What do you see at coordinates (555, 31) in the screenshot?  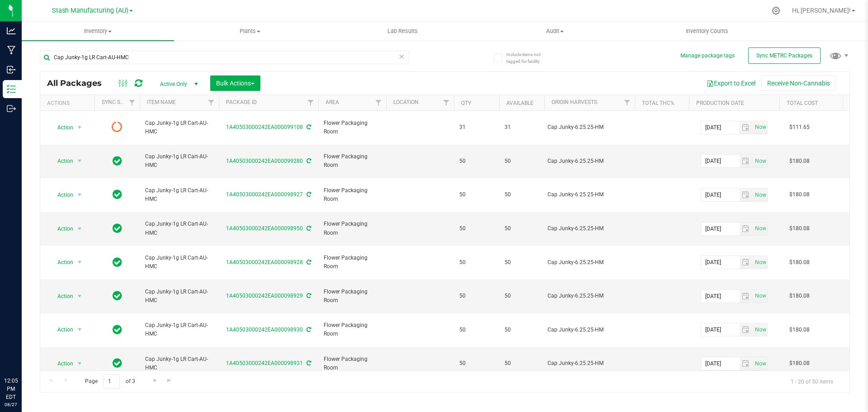 I see `span: Audit` at bounding box center [555, 31].